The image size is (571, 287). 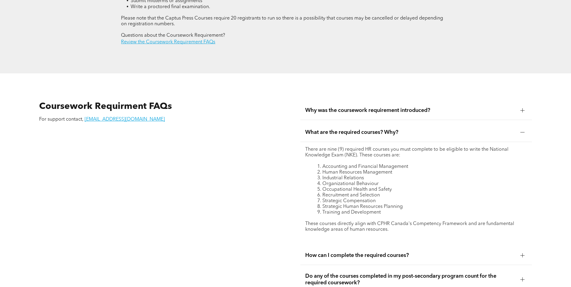 What do you see at coordinates (422, 172) in the screenshot?
I see `li: Human Resources Management` at bounding box center [422, 172].